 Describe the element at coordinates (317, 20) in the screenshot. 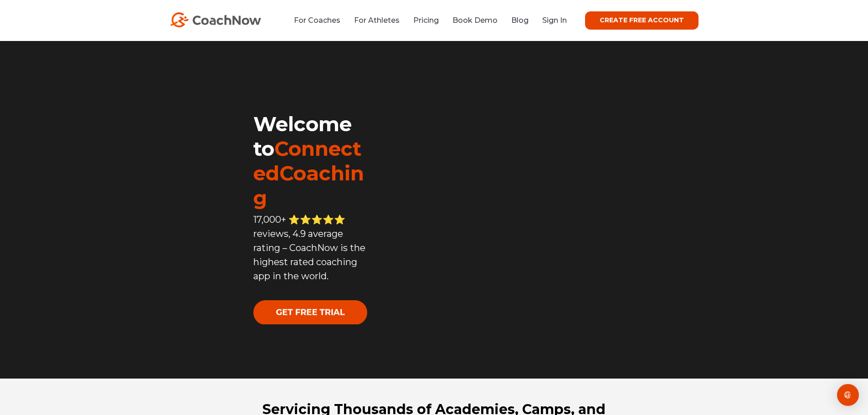

I see `a: For Coaches` at that location.